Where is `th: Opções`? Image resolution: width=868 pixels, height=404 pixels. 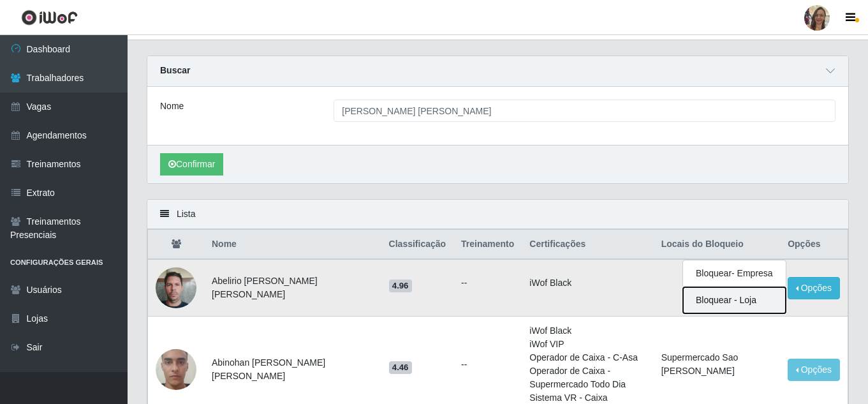 th: Opções is located at coordinates (814, 244).